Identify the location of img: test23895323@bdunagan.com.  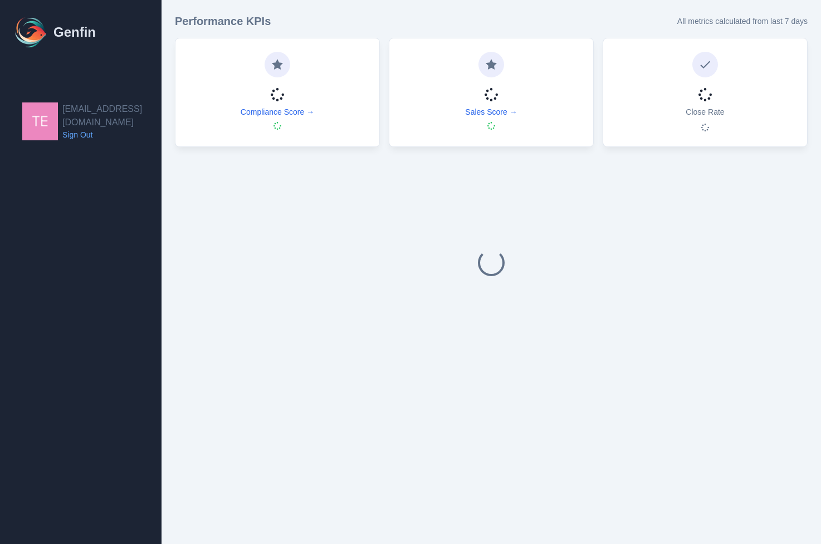
(40, 121).